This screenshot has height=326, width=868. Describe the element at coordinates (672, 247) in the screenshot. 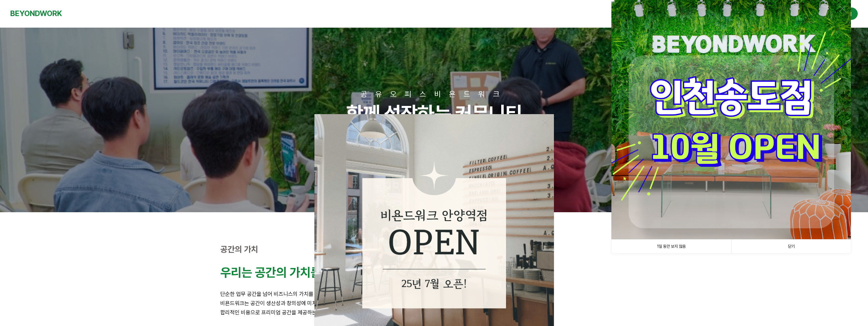

I see `a: 1일 동안 보지 않음` at that location.